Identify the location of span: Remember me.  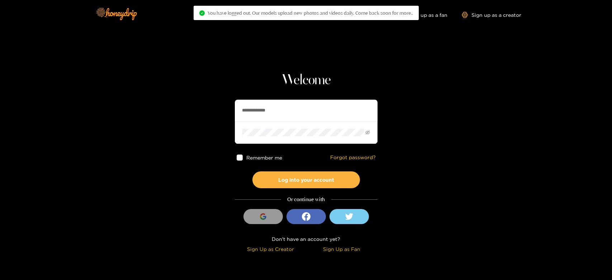
(264, 157).